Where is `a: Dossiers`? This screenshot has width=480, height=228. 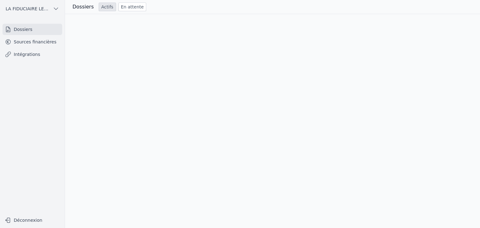 a: Dossiers is located at coordinates (32, 29).